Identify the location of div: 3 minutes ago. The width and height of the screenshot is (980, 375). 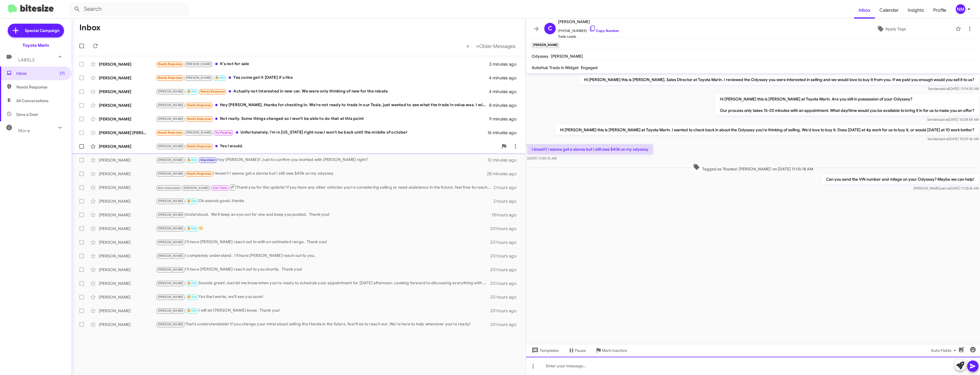
(506, 64).